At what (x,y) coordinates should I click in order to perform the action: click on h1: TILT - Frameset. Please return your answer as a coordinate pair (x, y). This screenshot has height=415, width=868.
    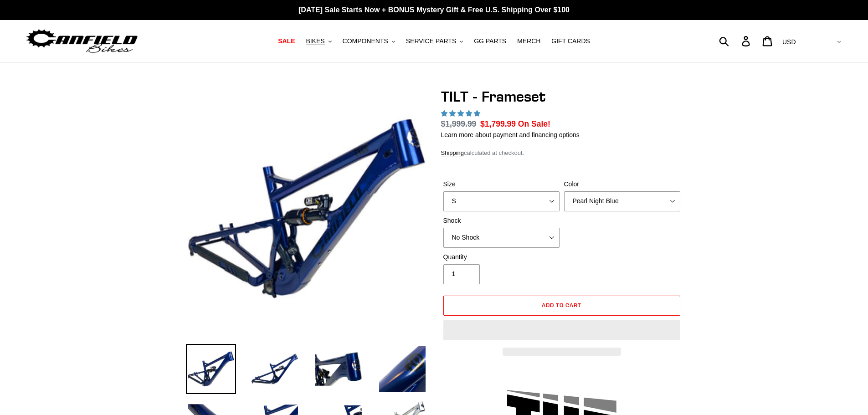
    Looking at the image, I should click on (562, 97).